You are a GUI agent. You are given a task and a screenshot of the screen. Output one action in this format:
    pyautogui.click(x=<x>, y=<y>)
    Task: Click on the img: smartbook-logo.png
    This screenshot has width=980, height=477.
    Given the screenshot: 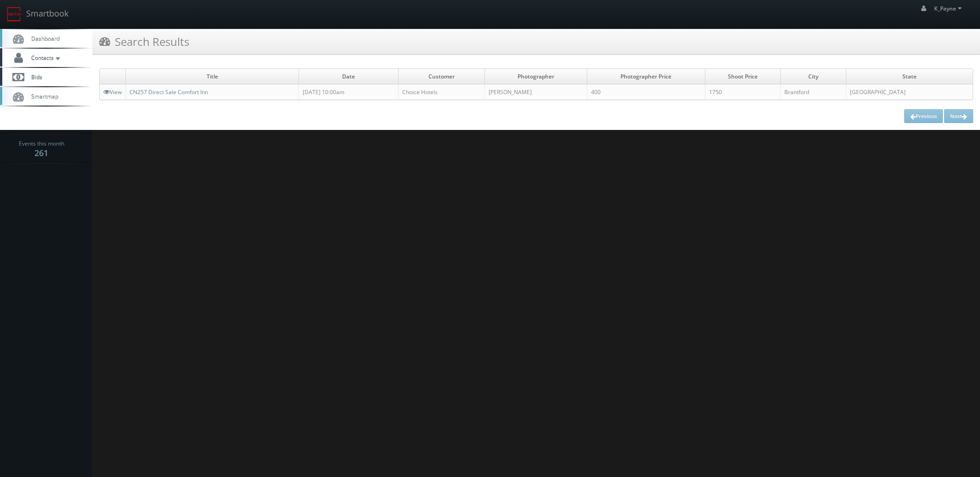 What is the action you would take?
    pyautogui.click(x=14, y=14)
    